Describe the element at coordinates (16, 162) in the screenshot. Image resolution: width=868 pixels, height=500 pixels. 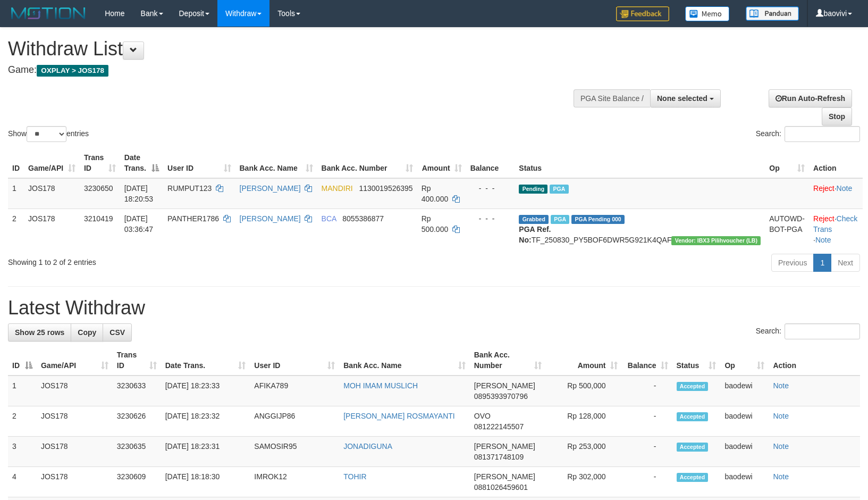
I see `th: ID` at that location.